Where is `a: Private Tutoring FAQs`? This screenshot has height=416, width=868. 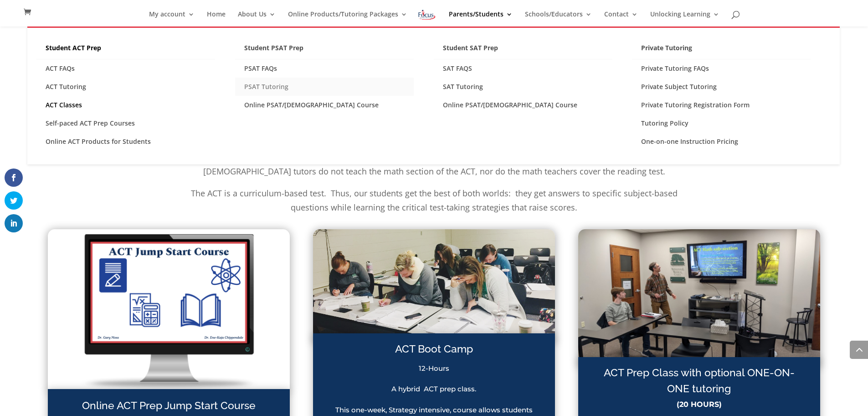 a: Private Tutoring FAQs is located at coordinates (721, 69).